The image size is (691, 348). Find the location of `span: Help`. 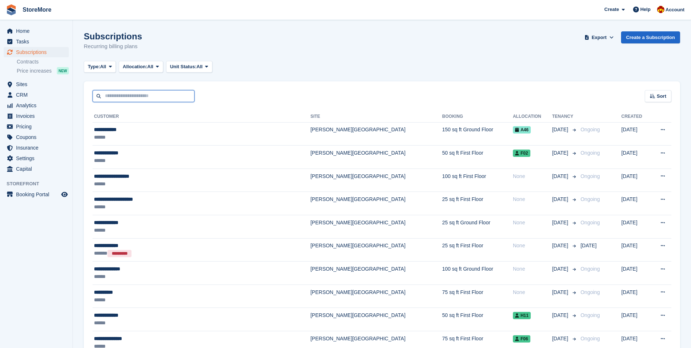

span: Help is located at coordinates (646, 9).